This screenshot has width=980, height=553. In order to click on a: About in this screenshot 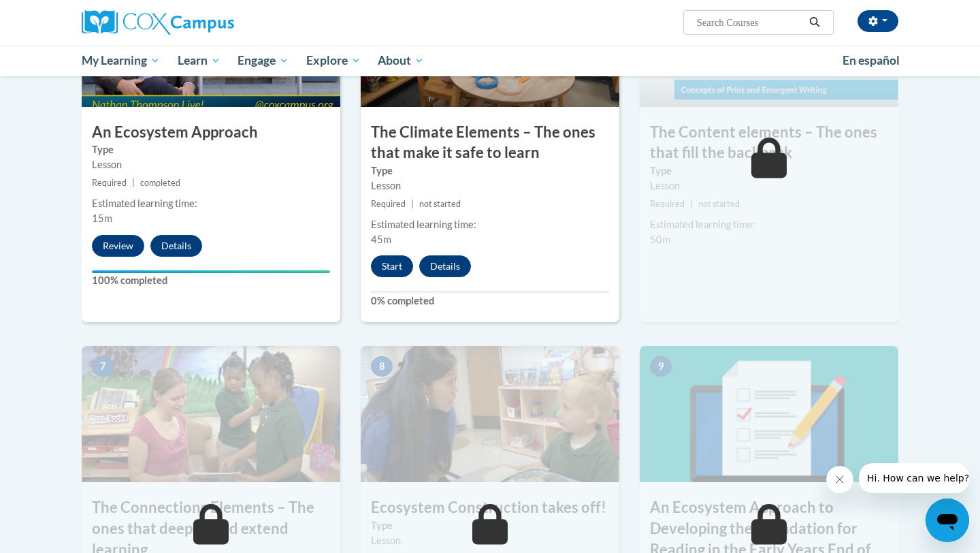, I will do `click(401, 60)`.